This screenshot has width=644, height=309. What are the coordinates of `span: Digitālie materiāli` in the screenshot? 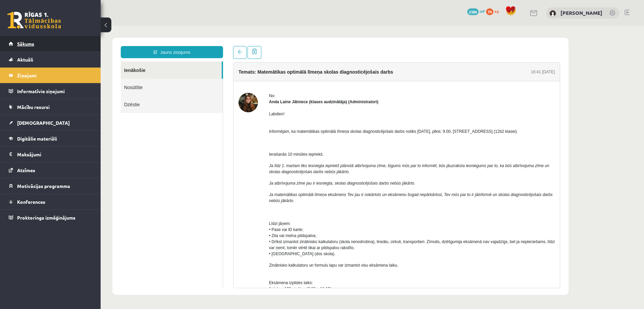 It's located at (37, 138).